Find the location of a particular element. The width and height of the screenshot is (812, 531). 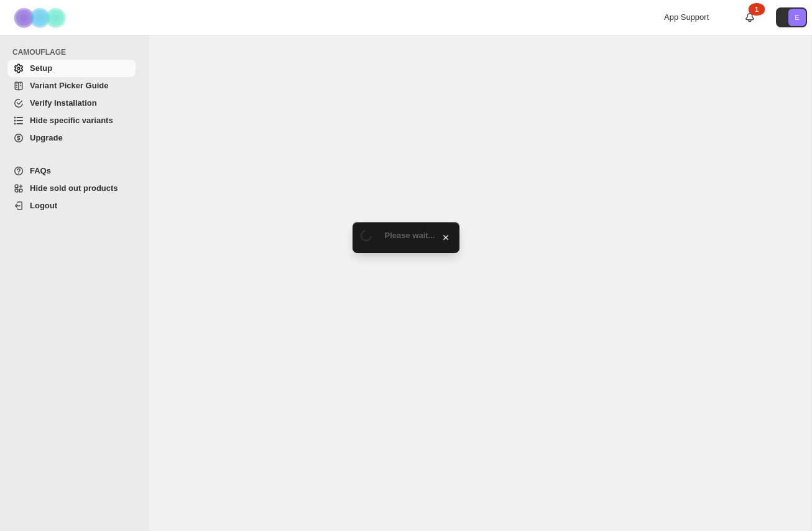

img: Camouflage is located at coordinates (41, 17).